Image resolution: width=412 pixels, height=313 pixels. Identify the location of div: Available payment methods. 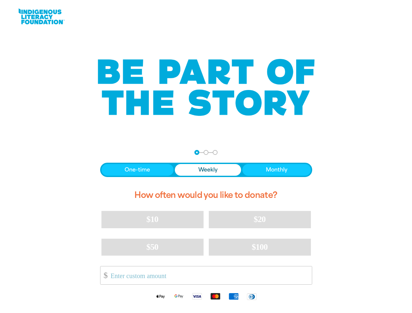
(206, 296).